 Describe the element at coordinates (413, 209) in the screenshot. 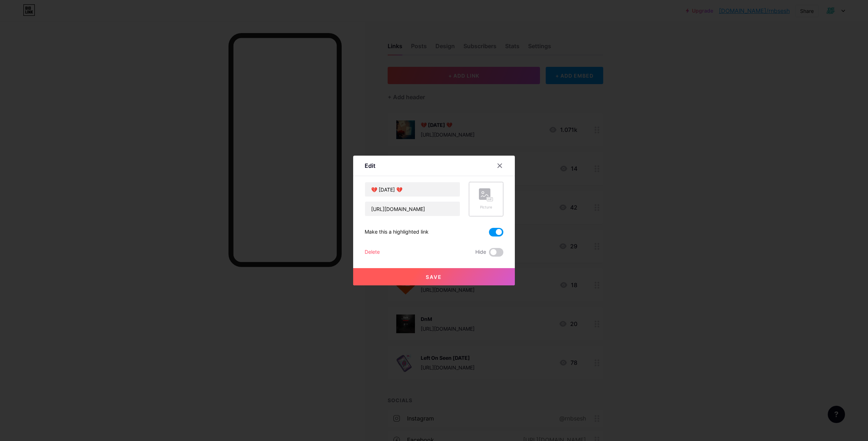

I see `input: URL` at that location.